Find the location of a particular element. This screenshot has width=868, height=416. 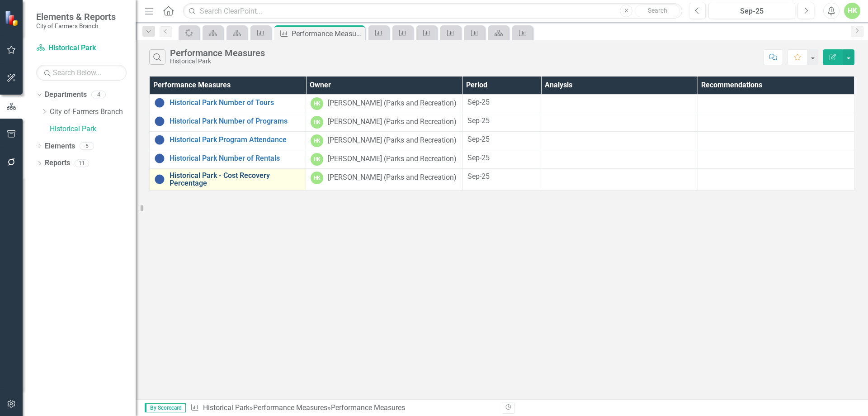

a: Reports is located at coordinates (57, 163).